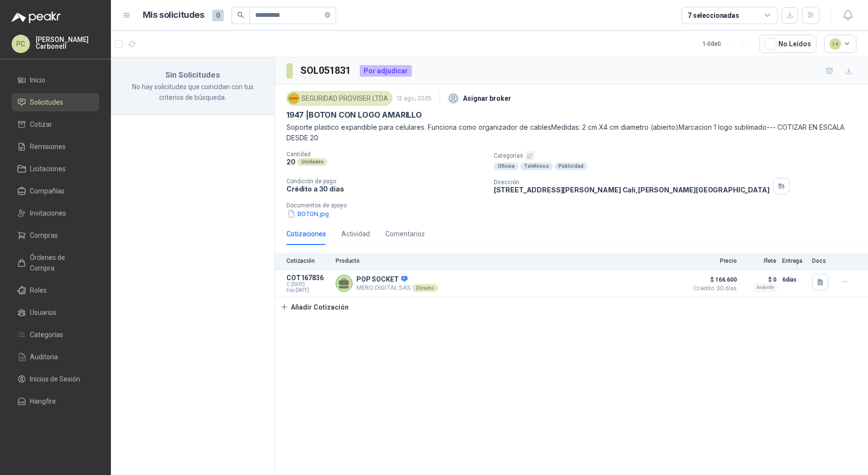 Image resolution: width=868 pixels, height=475 pixels. I want to click on span: Roles, so click(38, 290).